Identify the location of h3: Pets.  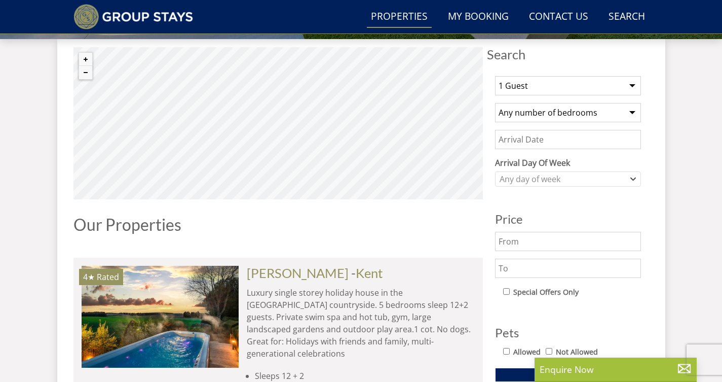
(568, 332).